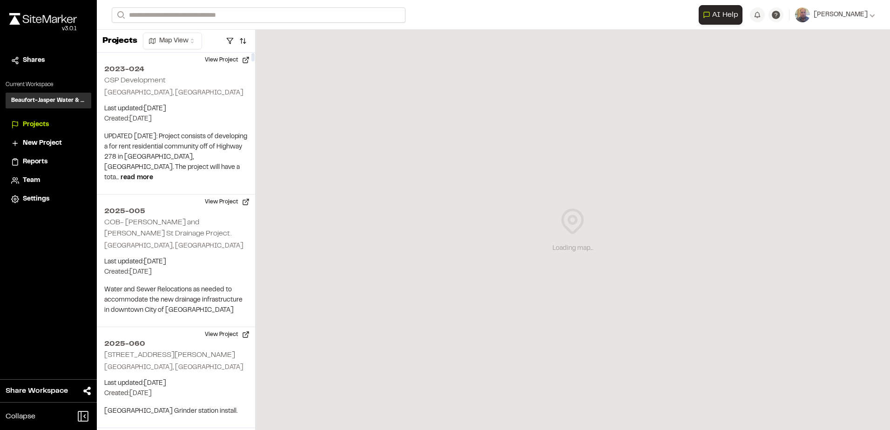  I want to click on button: Open AI Assistant, so click(720, 15).